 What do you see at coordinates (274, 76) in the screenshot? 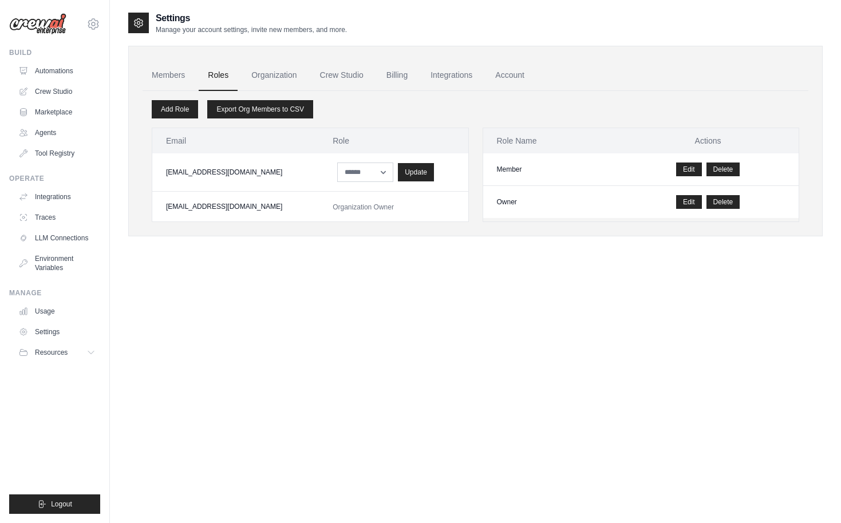
I see `a: Organization` at bounding box center [274, 76].